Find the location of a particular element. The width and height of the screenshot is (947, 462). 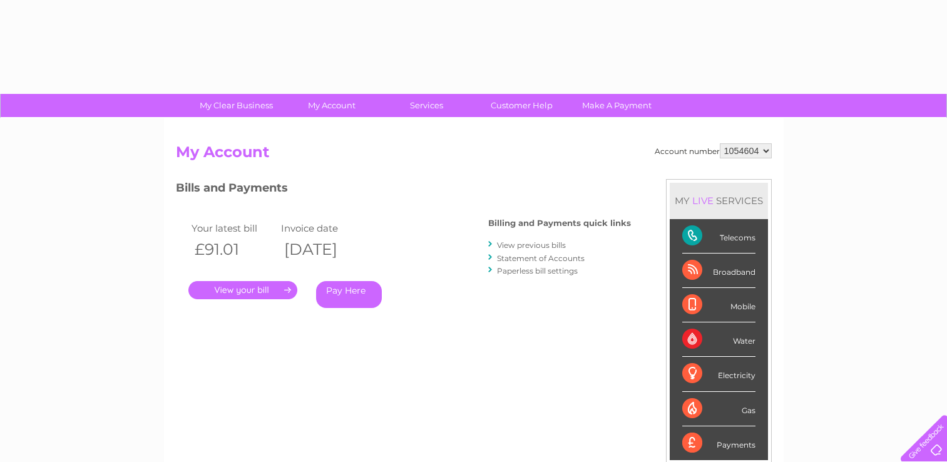

a: Services is located at coordinates (426, 105).